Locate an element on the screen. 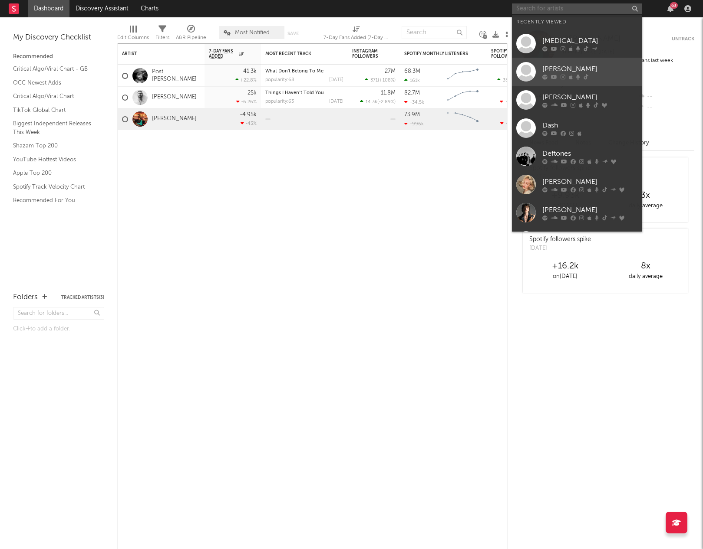 The width and height of the screenshot is (703, 549). div: 27M is located at coordinates (390, 71).